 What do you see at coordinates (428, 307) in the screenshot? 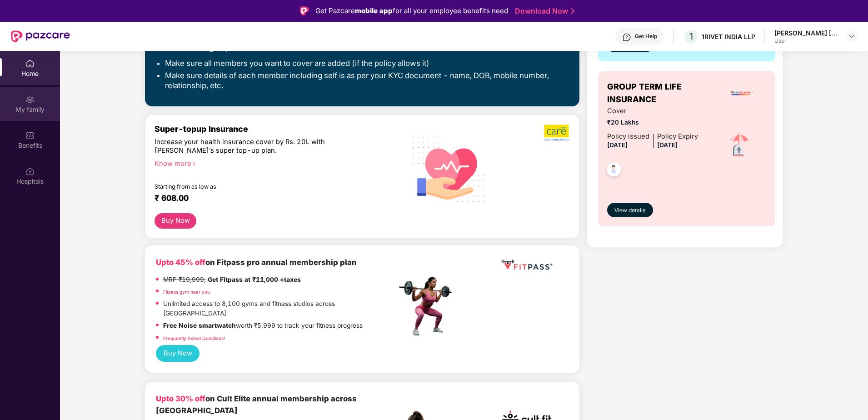
I see `img: fpp.png` at bounding box center [428, 307].